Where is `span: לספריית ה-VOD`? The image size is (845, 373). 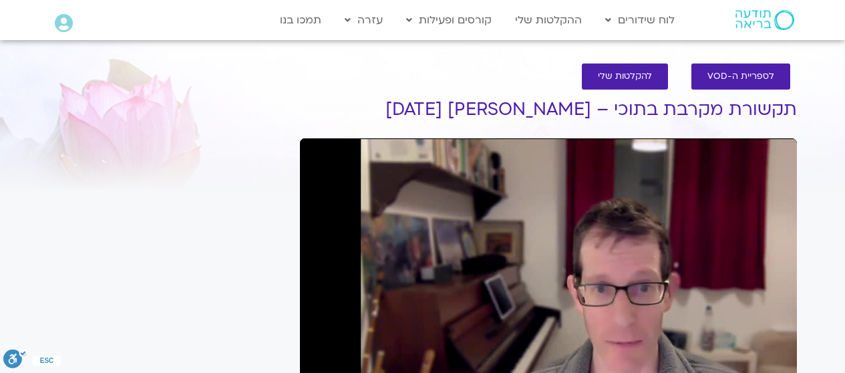
span: לספריית ה-VOD is located at coordinates (740, 76).